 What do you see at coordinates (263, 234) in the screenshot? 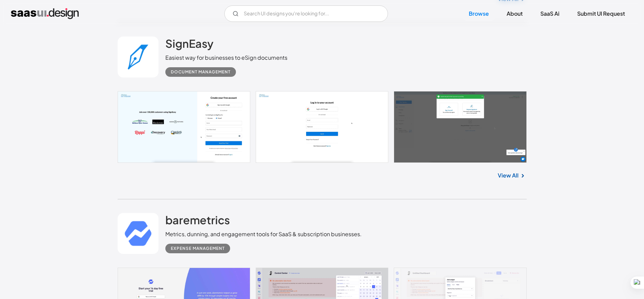
I see `div: Metrics, dunning, and engagement tools for SaaS & subscription businesses.` at bounding box center [263, 234].